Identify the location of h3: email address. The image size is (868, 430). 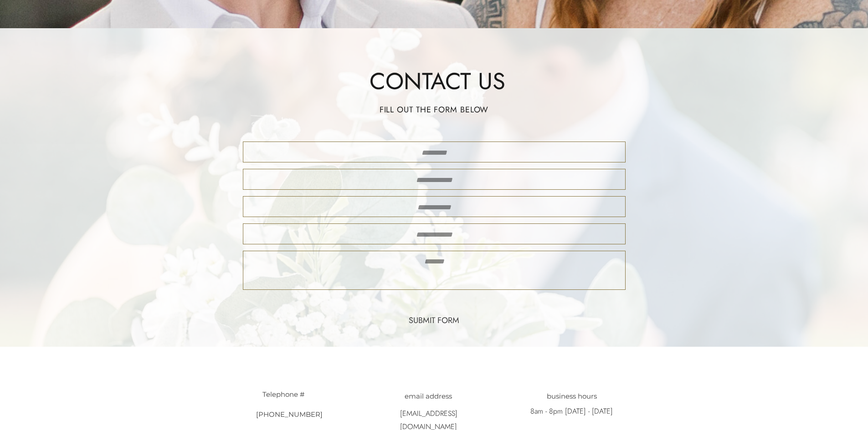
(428, 395).